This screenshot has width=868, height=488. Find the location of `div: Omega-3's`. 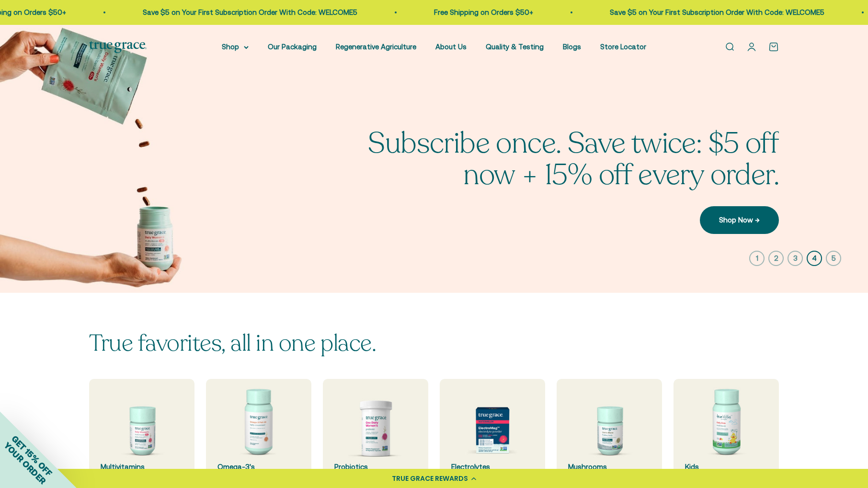

div: Omega-3's is located at coordinates (258, 468).